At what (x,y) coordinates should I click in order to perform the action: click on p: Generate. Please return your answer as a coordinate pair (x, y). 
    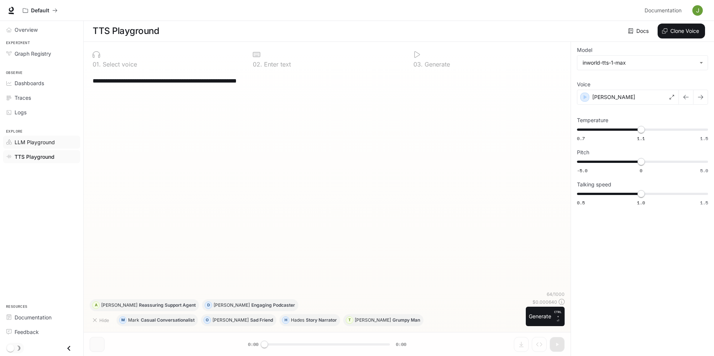
    Looking at the image, I should click on (436, 64).